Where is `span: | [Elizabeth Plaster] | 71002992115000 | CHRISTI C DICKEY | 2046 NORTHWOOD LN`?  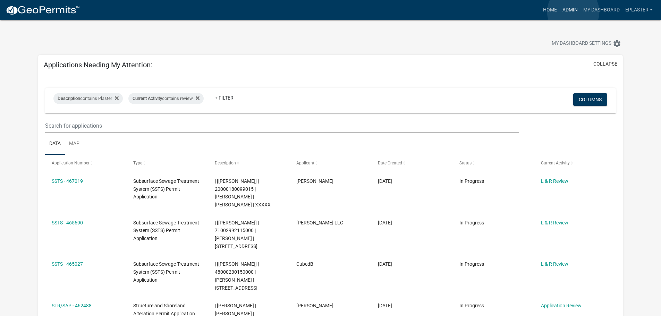 span: | [Elizabeth Plaster] | 71002992115000 | CHRISTI C DICKEY | 2046 NORTHWOOD LN is located at coordinates (237, 234).